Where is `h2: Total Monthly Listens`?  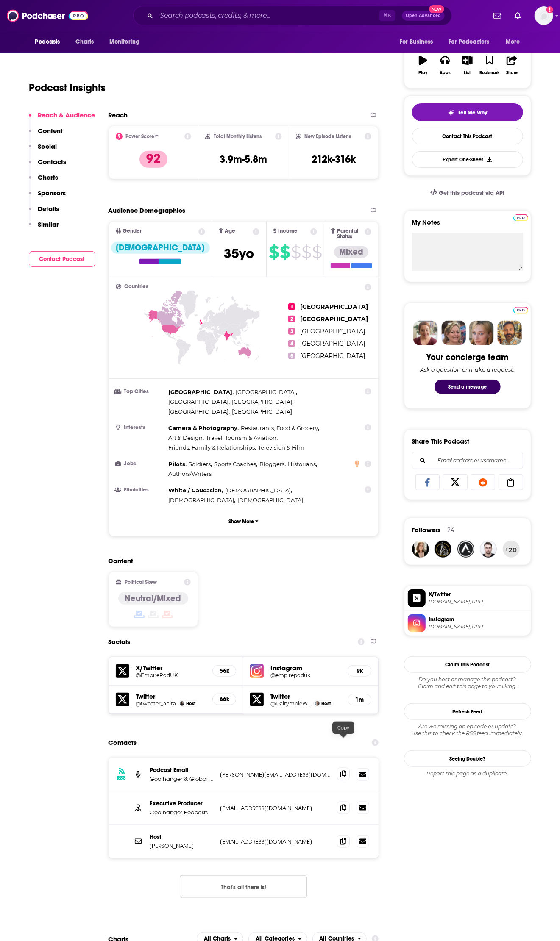
h2: Total Monthly Listens is located at coordinates (237, 136).